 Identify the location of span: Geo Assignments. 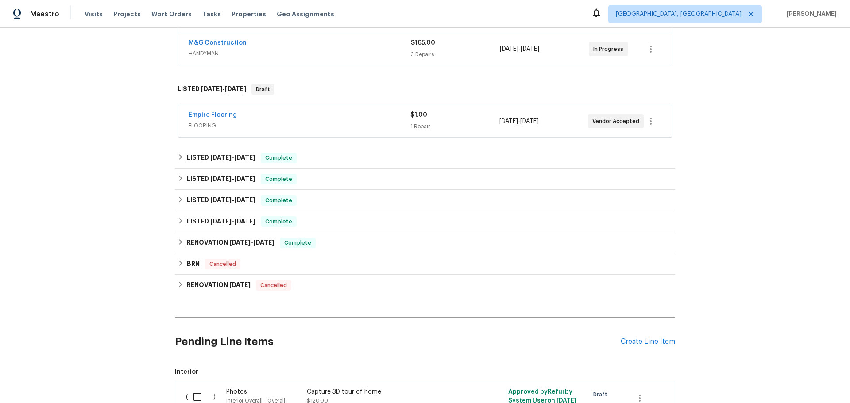
(305, 14).